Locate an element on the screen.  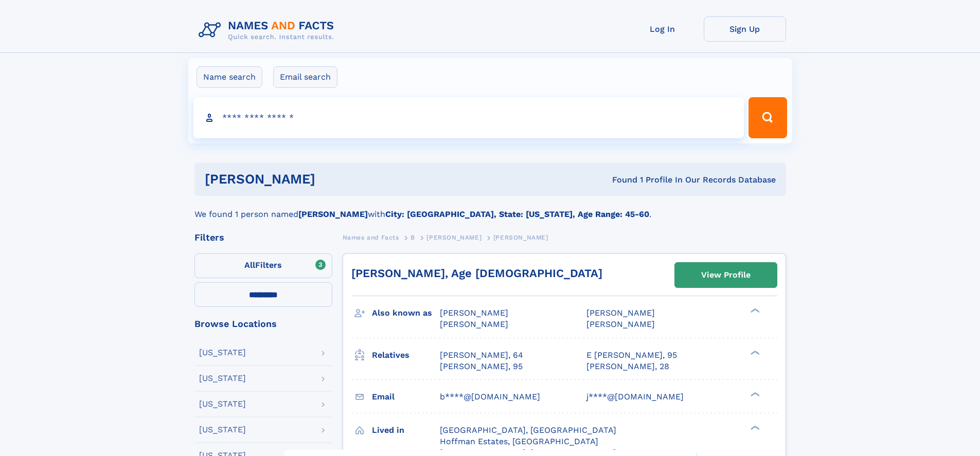
a: View Profile is located at coordinates (726, 276).